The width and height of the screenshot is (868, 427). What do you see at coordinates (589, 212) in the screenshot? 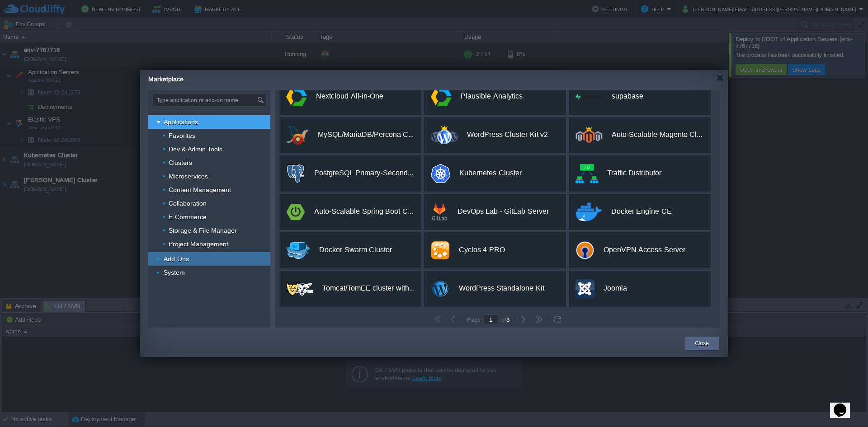
I see `img: docker-engine-logo-2.png` at bounding box center [589, 212].